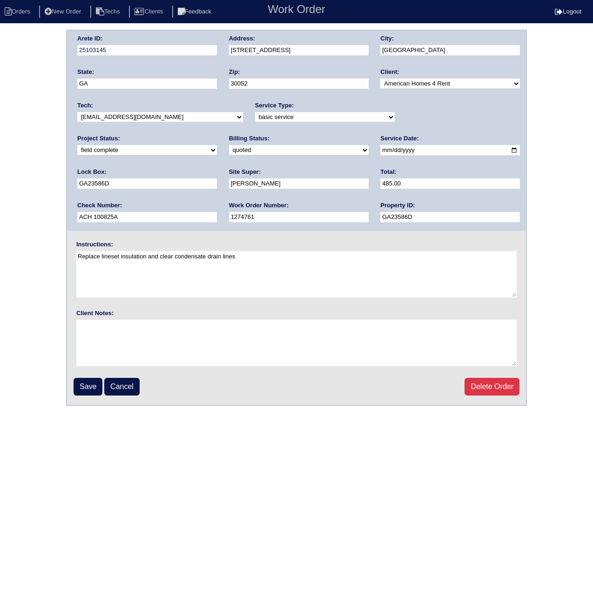 The width and height of the screenshot is (593, 607). What do you see at coordinates (234, 72) in the screenshot?
I see `label: Zip:` at bounding box center [234, 72].